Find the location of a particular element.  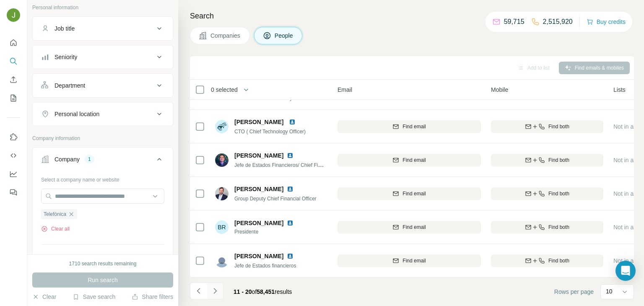

p: 2,515,920 is located at coordinates (558, 22).